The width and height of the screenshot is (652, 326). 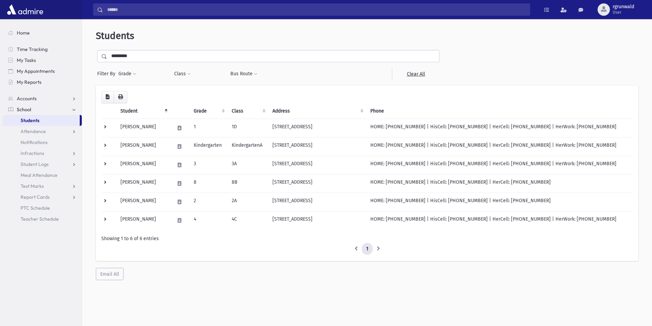 What do you see at coordinates (25, 10) in the screenshot?
I see `img: AdmirePro` at bounding box center [25, 10].